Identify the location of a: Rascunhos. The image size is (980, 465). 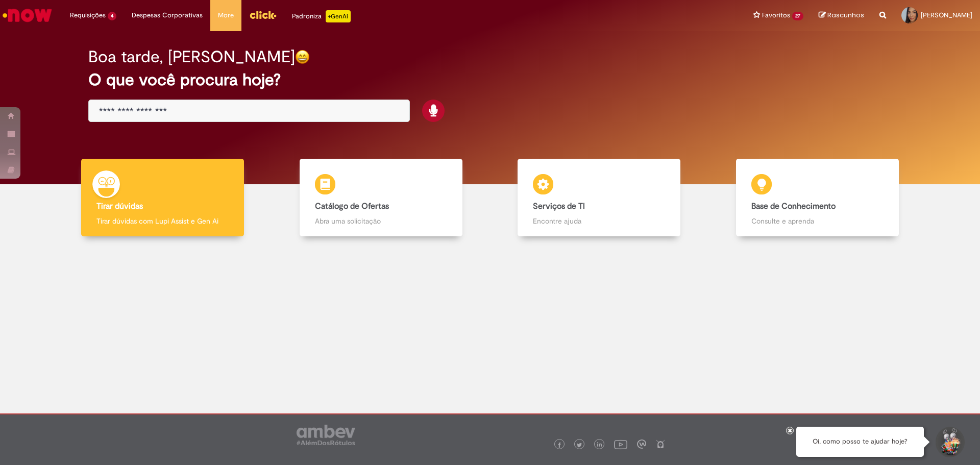
(841, 16).